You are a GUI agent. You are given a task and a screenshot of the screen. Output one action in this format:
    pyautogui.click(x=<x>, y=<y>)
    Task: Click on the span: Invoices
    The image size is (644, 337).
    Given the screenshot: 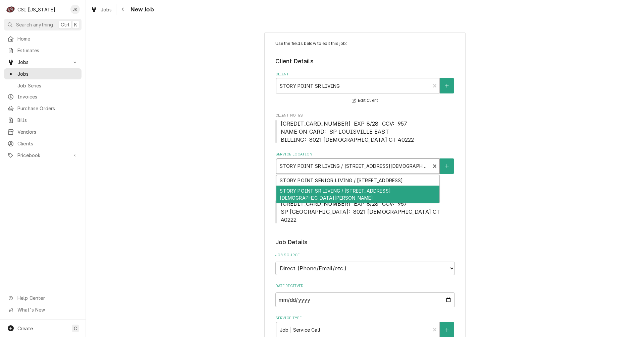 What is the action you would take?
    pyautogui.click(x=47, y=96)
    